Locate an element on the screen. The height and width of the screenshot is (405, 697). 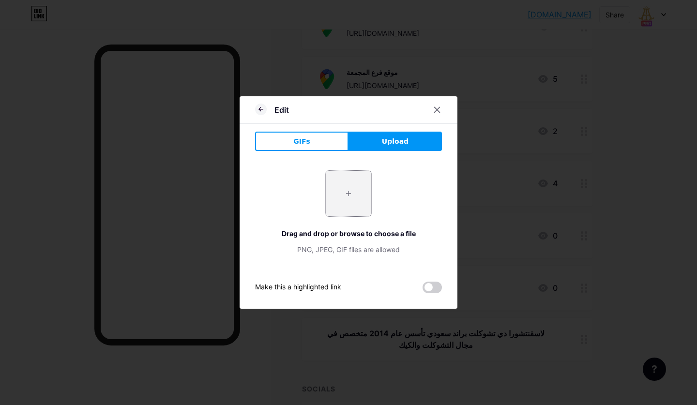
div: Edit is located at coordinates (282, 110).